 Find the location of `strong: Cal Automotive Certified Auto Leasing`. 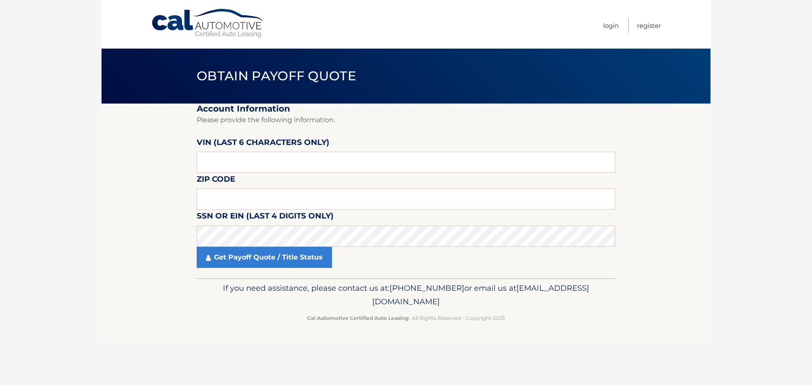

strong: Cal Automotive Certified Auto Leasing is located at coordinates (358, 318).